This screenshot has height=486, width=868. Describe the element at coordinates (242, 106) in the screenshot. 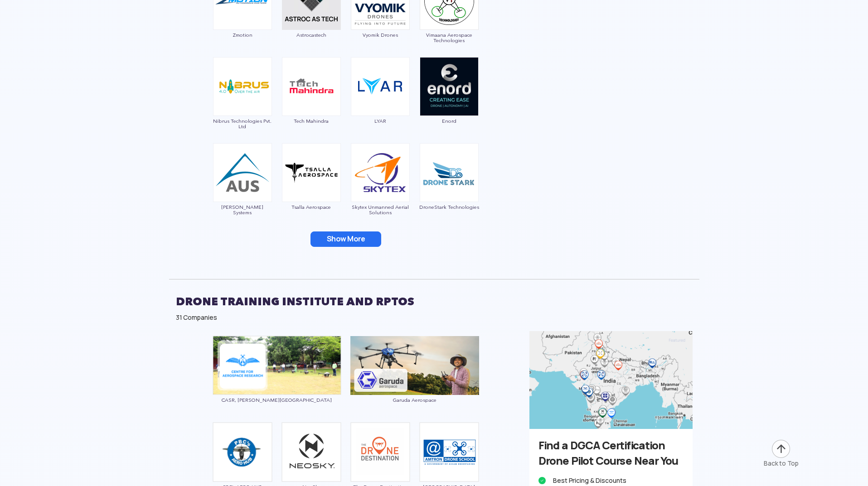

I see `a: Nibrus Technologies Pvt. Ltd` at that location.